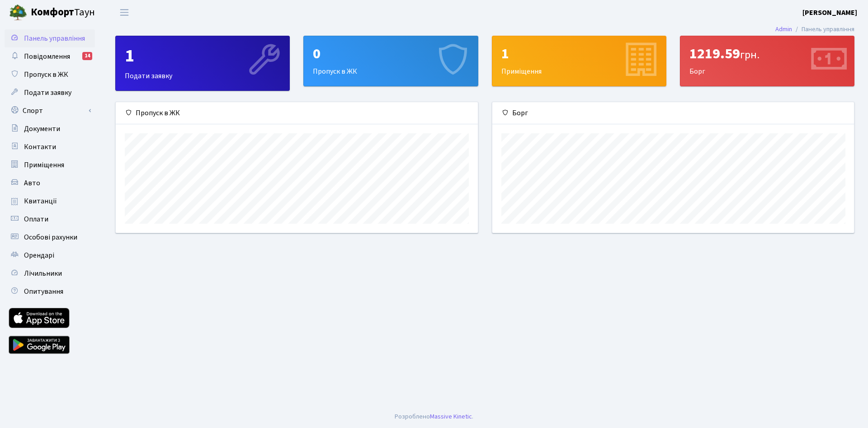 The width and height of the screenshot is (868, 428). What do you see at coordinates (50, 219) in the screenshot?
I see `a: Оплати` at bounding box center [50, 219].